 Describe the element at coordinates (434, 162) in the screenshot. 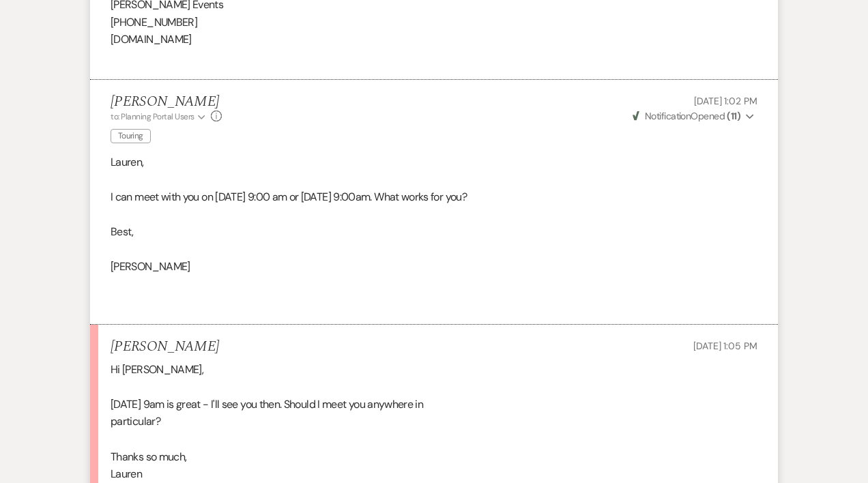

I see `p: Lauren,` at that location.